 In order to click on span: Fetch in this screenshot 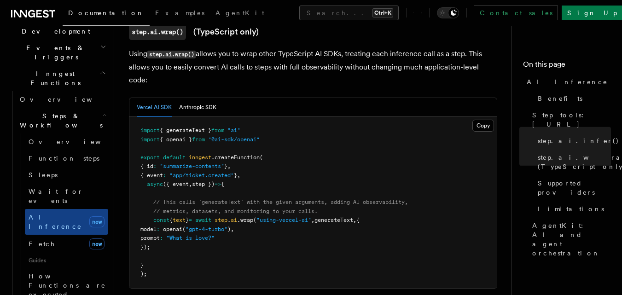, I will do `click(42, 244)`.